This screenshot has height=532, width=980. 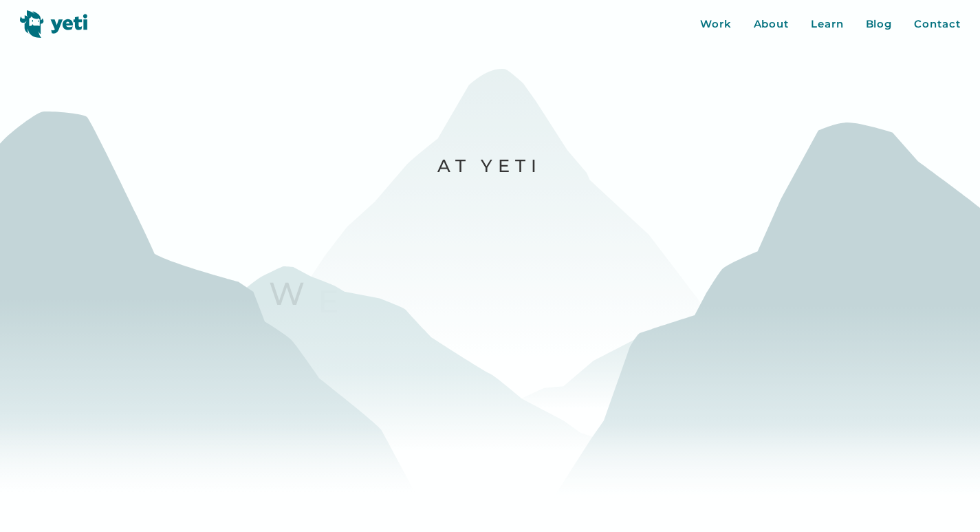 What do you see at coordinates (937, 24) in the screenshot?
I see `a: Contact` at bounding box center [937, 24].